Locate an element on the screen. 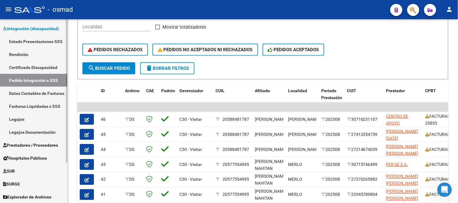 This screenshot has height=203, width=458. div: 42 is located at coordinates (110, 180).